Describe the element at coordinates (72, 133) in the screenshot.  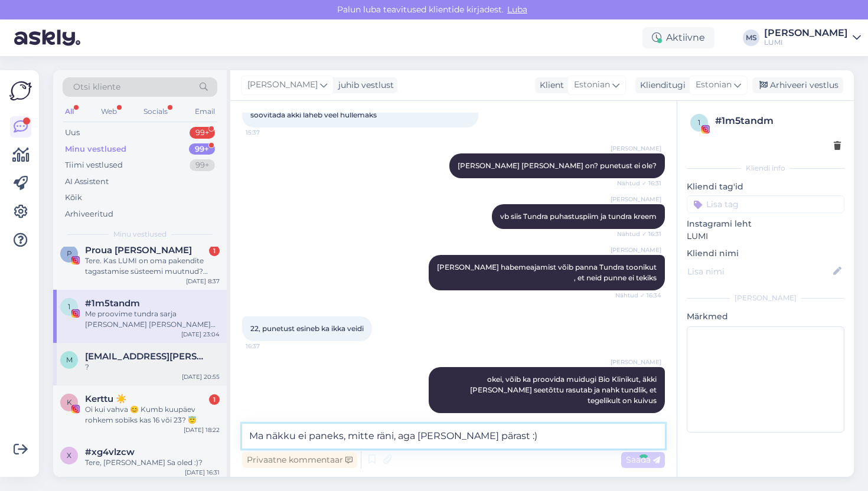
I see `div: Uus` at that location.